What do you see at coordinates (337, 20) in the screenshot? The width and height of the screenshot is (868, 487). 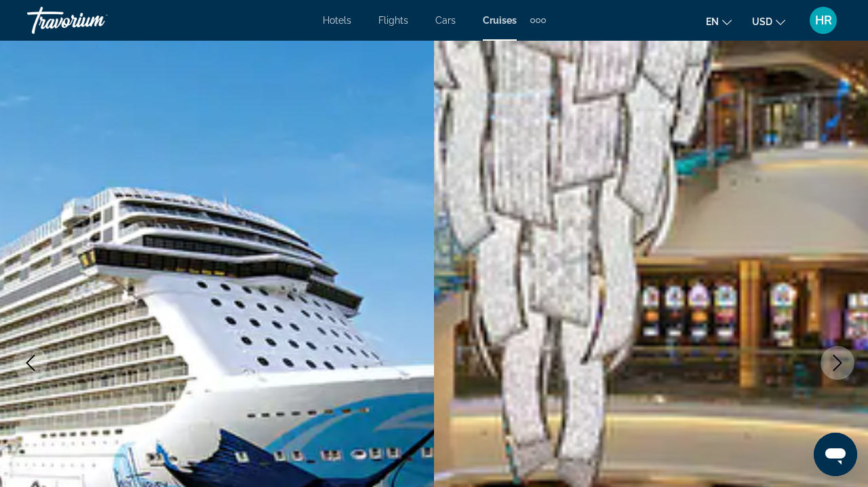 I see `a: Hotels` at bounding box center [337, 20].